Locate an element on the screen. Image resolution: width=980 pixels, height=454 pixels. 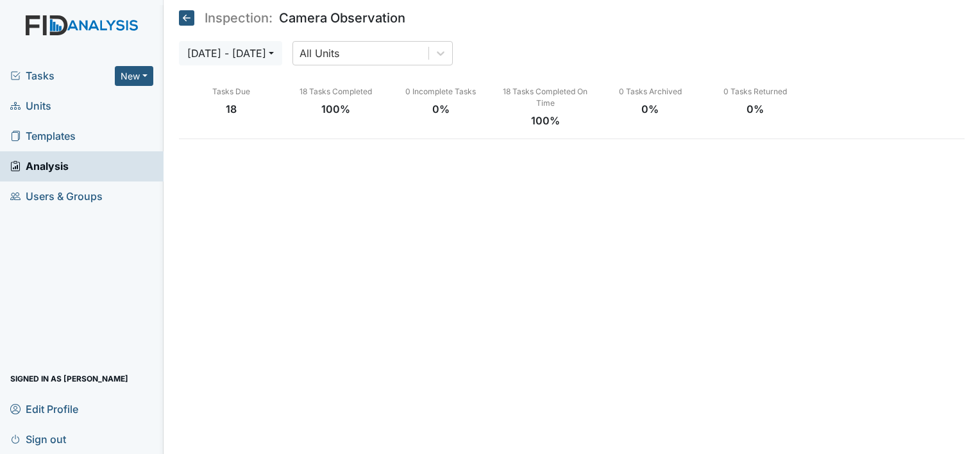
span: Users & Groups is located at coordinates (57, 196).